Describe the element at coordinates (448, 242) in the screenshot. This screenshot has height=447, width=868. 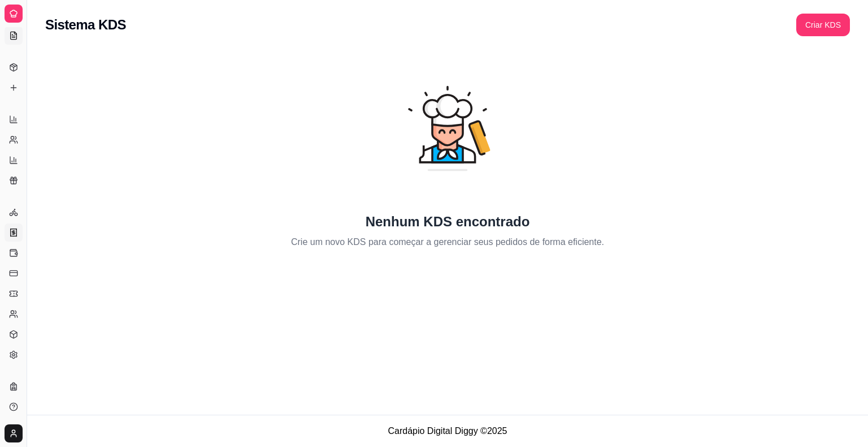
I see `p: Crie um novo KDS para começar a gerenciar seus pedidos de forma eficiente.` at that location.